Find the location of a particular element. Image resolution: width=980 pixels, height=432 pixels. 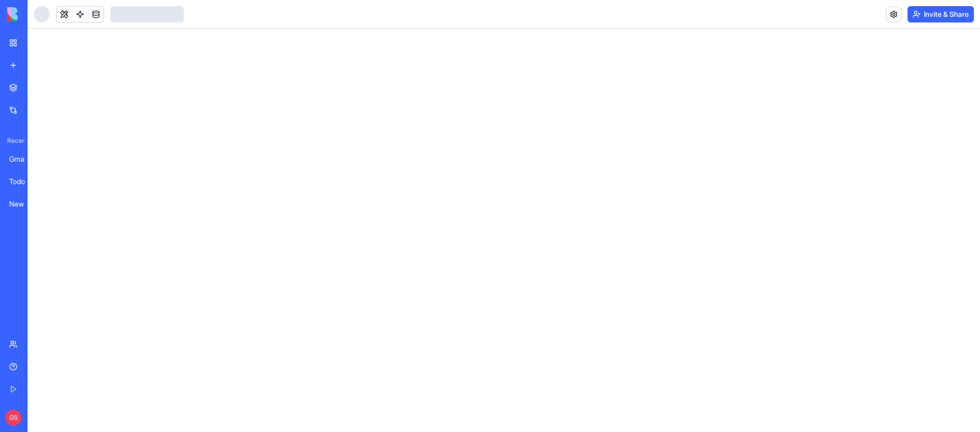

a: Gmail Candidate Outreach Pro is located at coordinates (23, 159).